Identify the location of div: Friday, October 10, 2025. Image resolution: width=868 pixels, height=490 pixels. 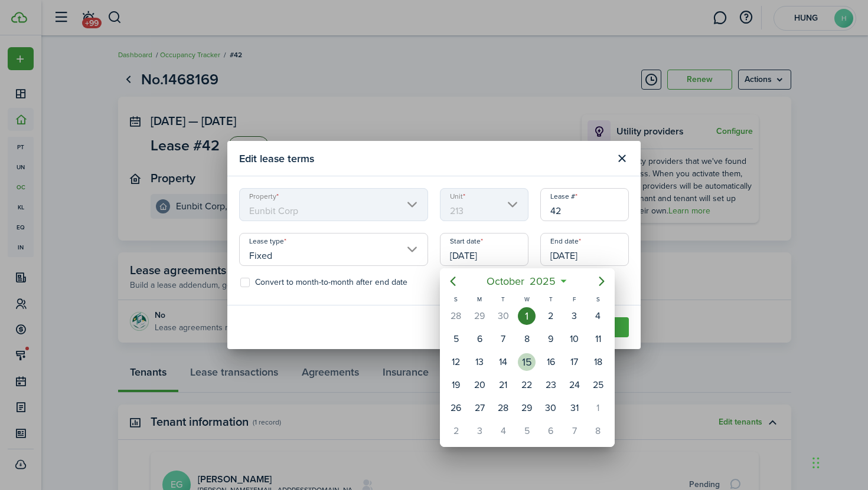
(574, 340).